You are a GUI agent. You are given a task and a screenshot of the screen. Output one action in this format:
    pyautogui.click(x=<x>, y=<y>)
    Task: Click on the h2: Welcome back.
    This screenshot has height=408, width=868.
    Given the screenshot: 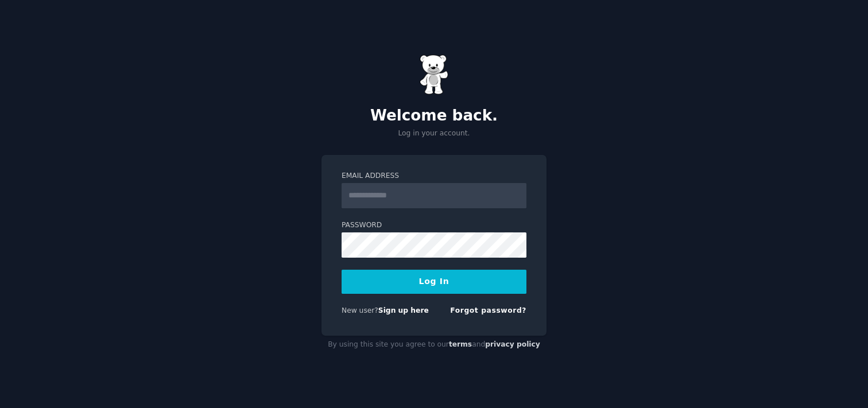 What is the action you would take?
    pyautogui.click(x=434, y=116)
    